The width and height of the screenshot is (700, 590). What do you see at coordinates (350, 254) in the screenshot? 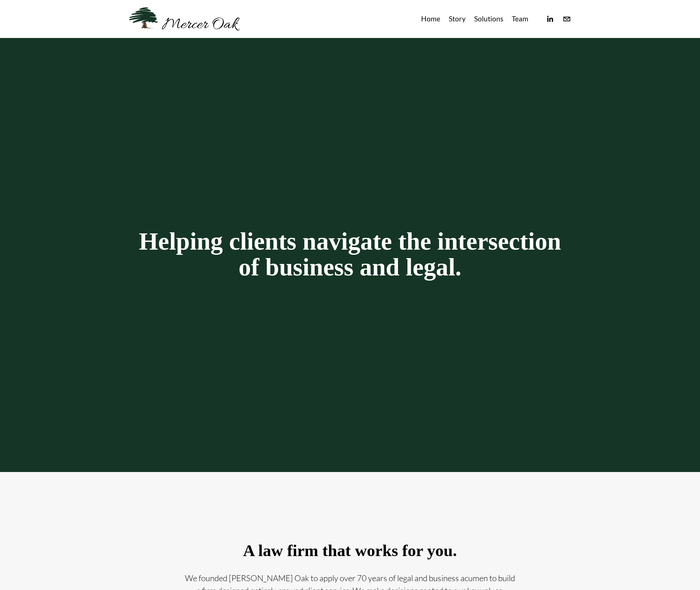
I see `h1: Helping clients navigate the intersection of business and legal.` at bounding box center [350, 254].